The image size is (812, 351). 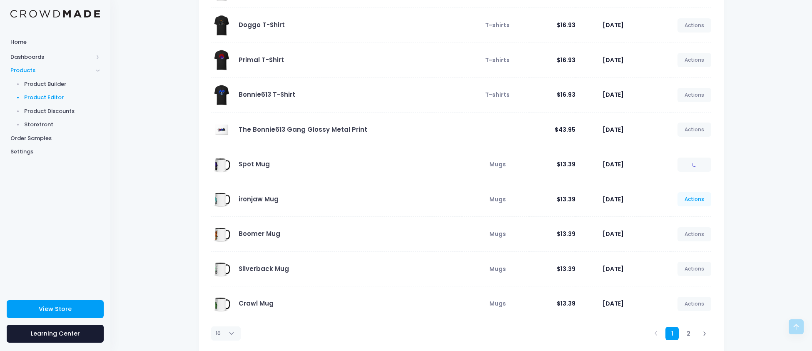 What do you see at coordinates (254, 164) in the screenshot?
I see `a: Spot Mug` at bounding box center [254, 164].